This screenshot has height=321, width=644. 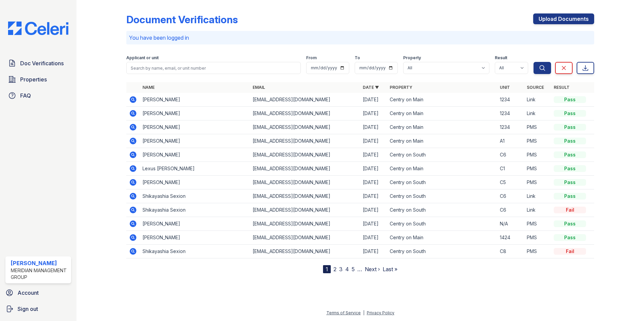 I want to click on a: Unit, so click(x=505, y=87).